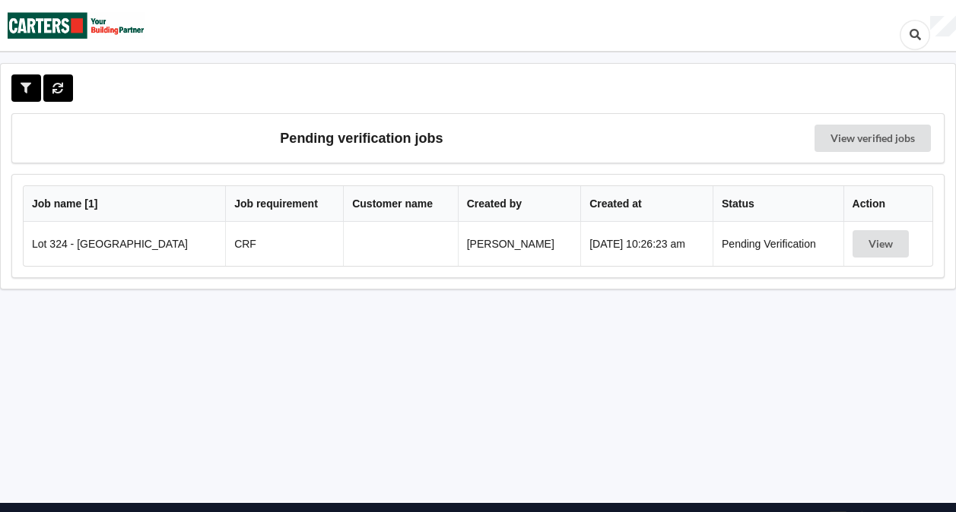 Image resolution: width=956 pixels, height=512 pixels. What do you see at coordinates (284, 244) in the screenshot?
I see `td: CRF` at bounding box center [284, 244].